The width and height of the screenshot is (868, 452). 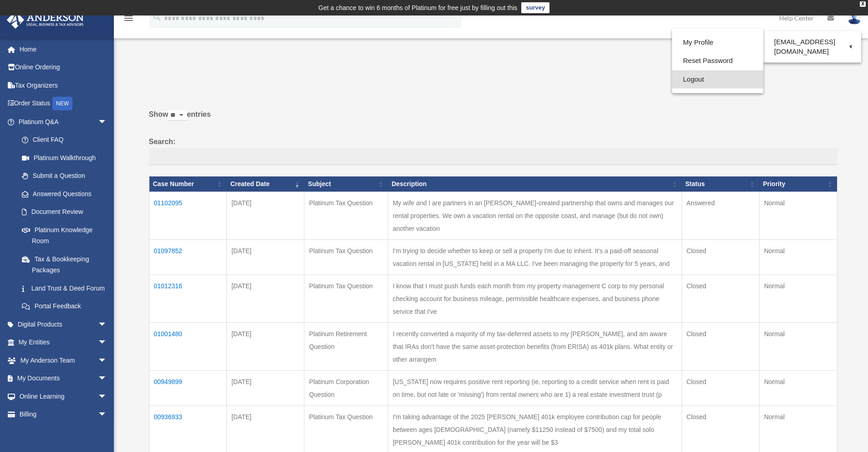 I want to click on a: Digital Productsarrow_drop_down, so click(x=63, y=324).